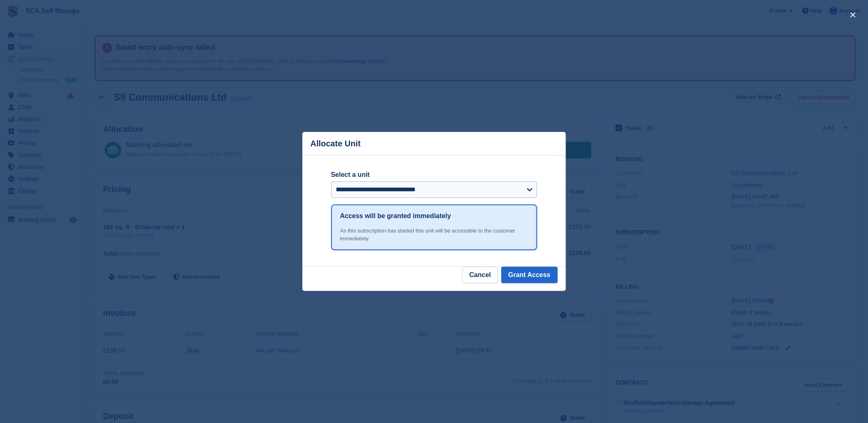 The image size is (868, 423). Describe the element at coordinates (854, 15) in the screenshot. I see `button: close` at that location.